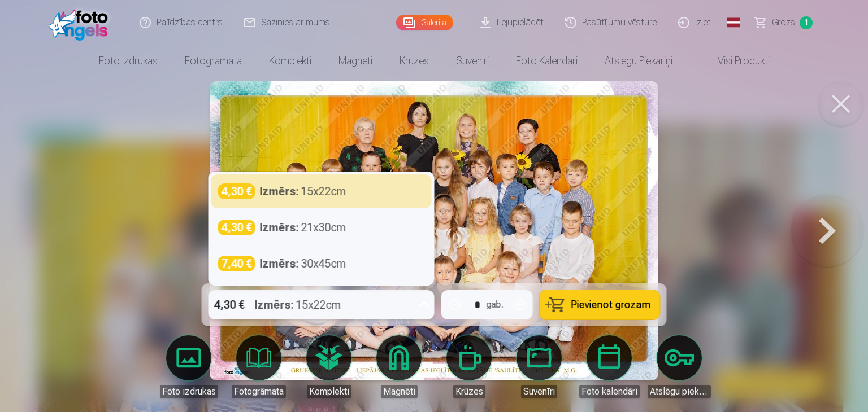 The image size is (868, 412). I want to click on div: Suvenīri, so click(539, 392).